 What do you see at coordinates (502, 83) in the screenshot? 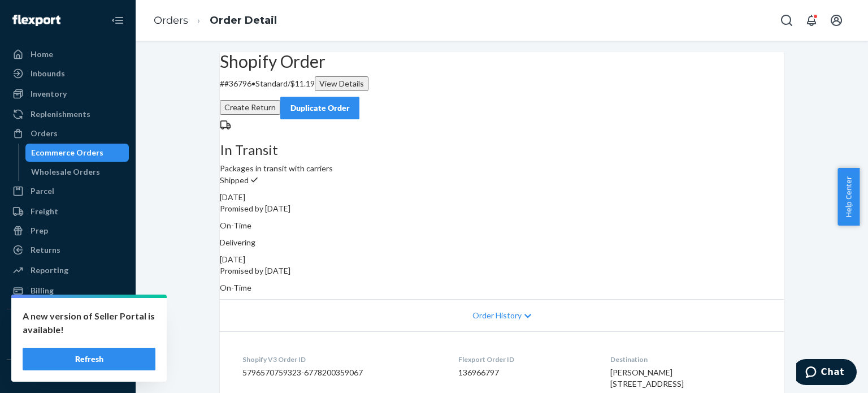
I see `p: # #36796 / $11.19` at bounding box center [502, 83].